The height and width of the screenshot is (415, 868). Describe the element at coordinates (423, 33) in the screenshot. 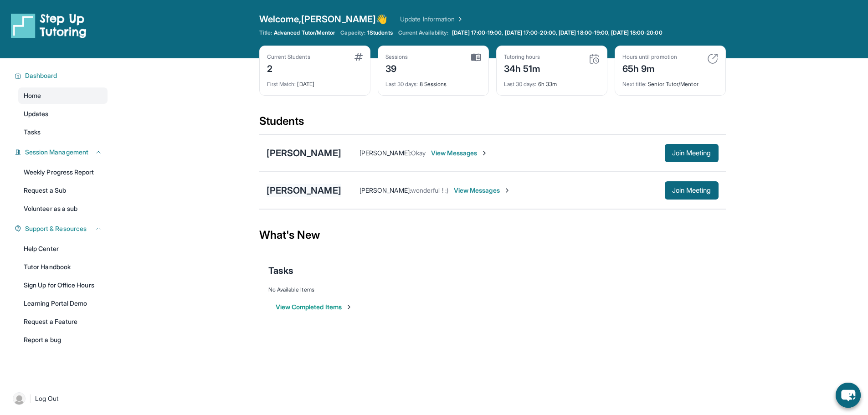

I see `span: Current Availability:` at that location.